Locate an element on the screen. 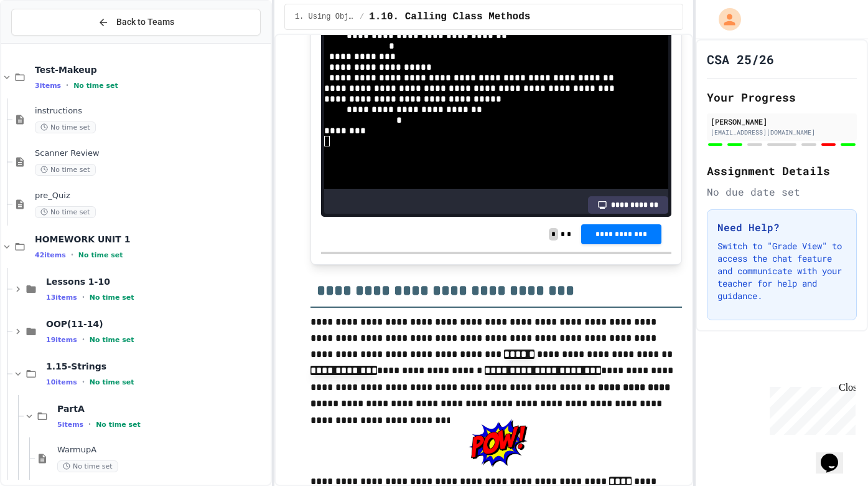  h2: Your Progress is located at coordinates (782, 97).